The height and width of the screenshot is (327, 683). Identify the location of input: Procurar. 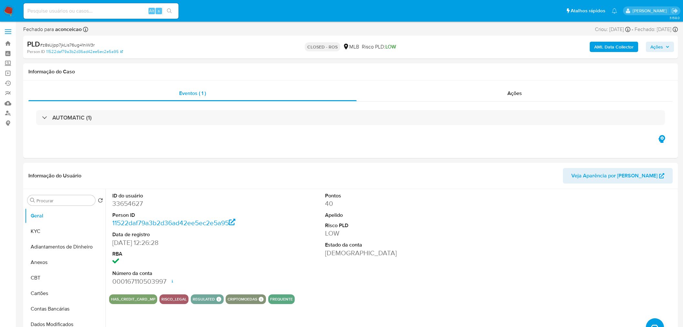
(65, 200).